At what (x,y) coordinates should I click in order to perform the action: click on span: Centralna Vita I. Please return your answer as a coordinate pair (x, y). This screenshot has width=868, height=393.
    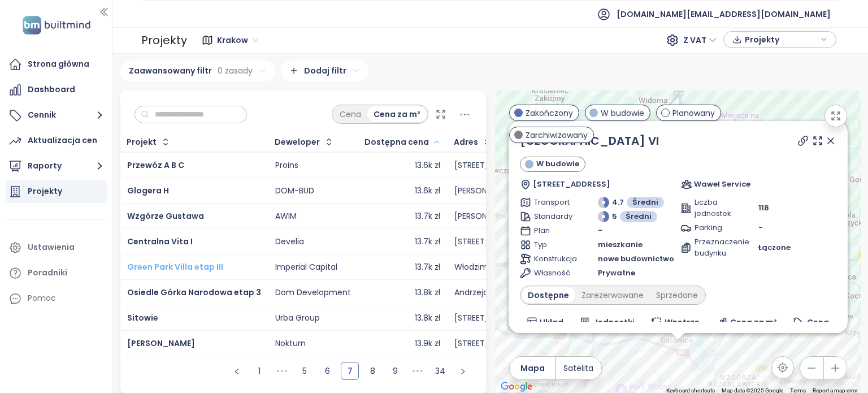
    Looking at the image, I should click on (160, 241).